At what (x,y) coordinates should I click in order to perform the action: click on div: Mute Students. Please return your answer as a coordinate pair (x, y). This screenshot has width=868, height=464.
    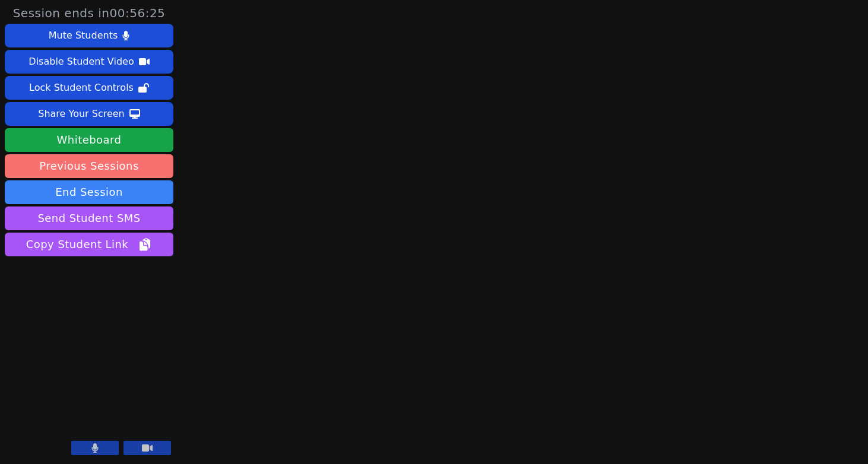
    Looking at the image, I should click on (83, 36).